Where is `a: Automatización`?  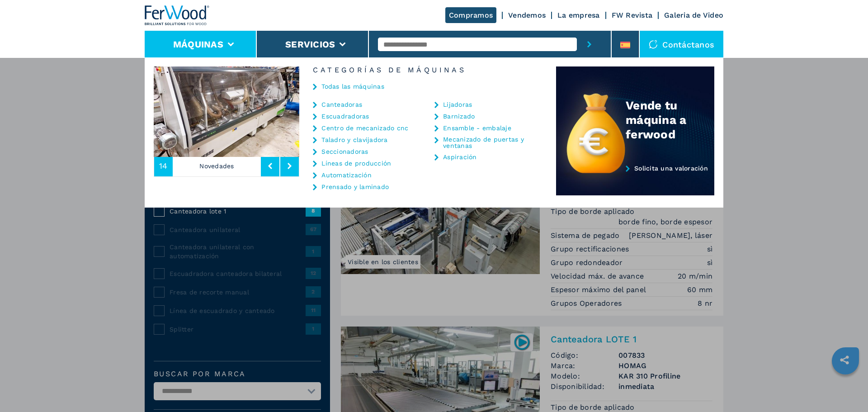
a: Automatización is located at coordinates (346, 175).